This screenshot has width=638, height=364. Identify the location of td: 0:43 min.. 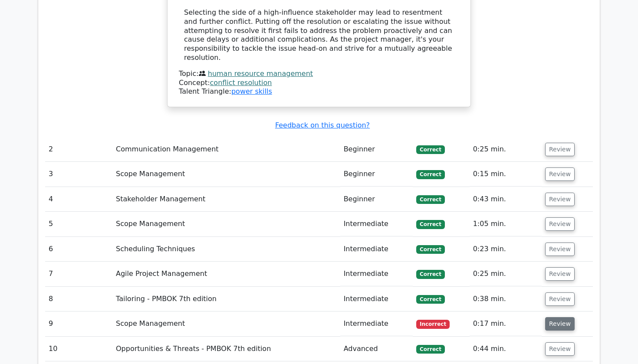
(506, 199).